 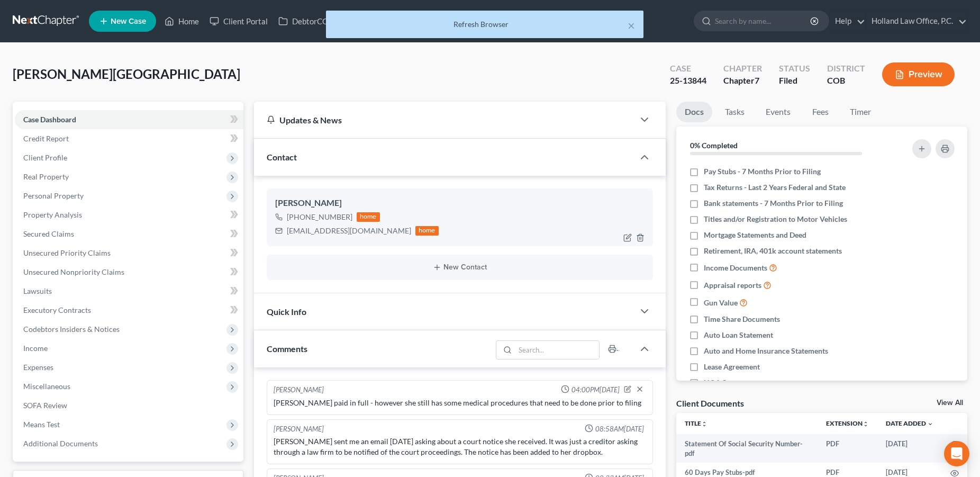 I want to click on div: Status, so click(x=794, y=68).